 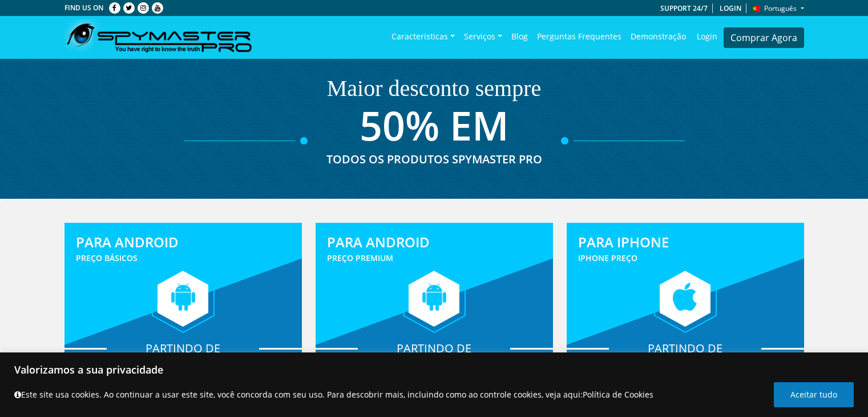 I want to click on h3: PARA IPHONE, so click(x=685, y=242).